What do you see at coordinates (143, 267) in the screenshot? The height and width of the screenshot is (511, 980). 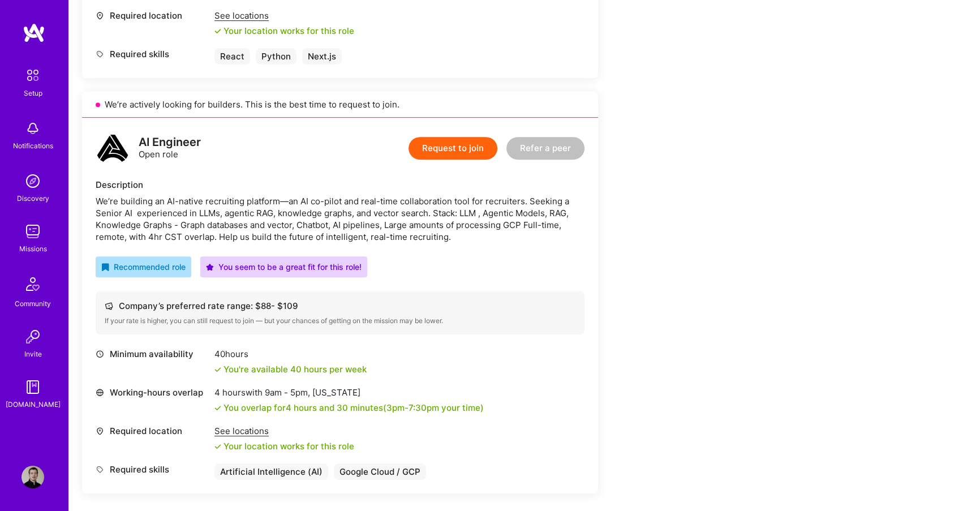 I see `div: Recommended role` at bounding box center [143, 267].